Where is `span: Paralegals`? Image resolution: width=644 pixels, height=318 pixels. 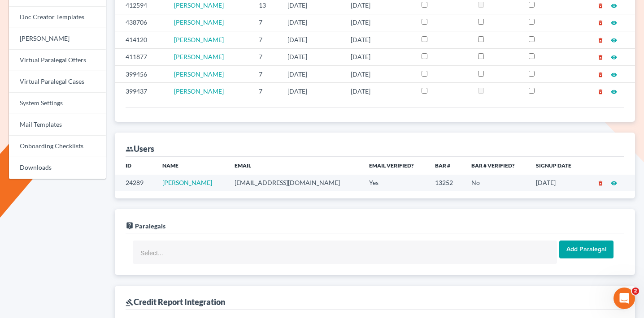 span: Paralegals is located at coordinates (150, 226).